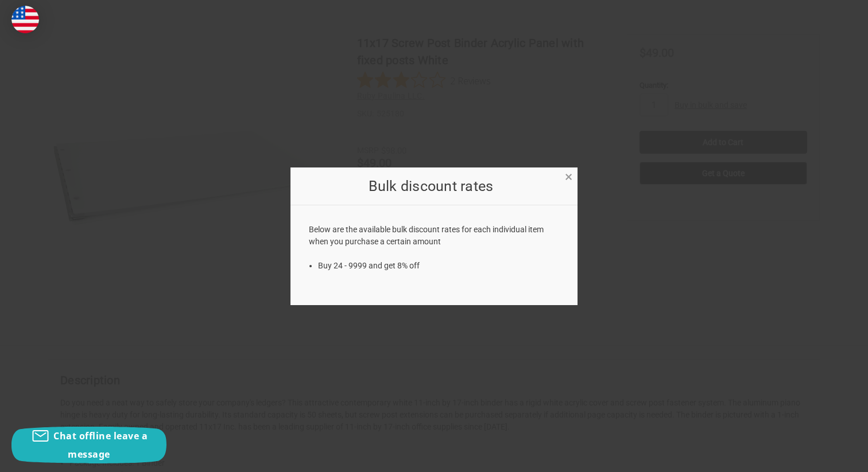 This screenshot has height=472, width=868. What do you see at coordinates (89, 445) in the screenshot?
I see `button: Chat offline leave a message` at bounding box center [89, 445].